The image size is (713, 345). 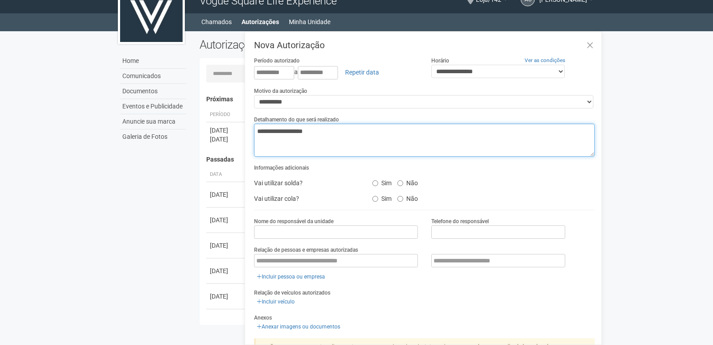 What do you see at coordinates (298, 327) in the screenshot?
I see `a: Anexar imagens ou documentos` at bounding box center [298, 327].